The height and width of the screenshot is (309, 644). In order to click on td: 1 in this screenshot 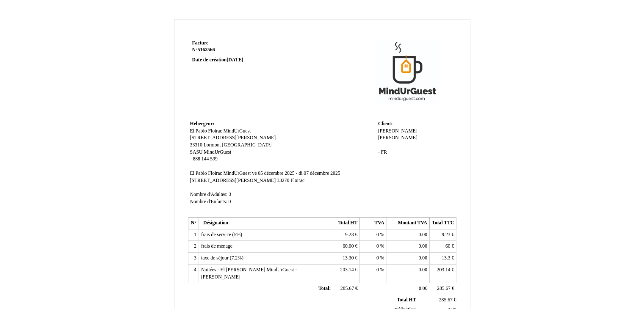, I will do `click(193, 235)`.